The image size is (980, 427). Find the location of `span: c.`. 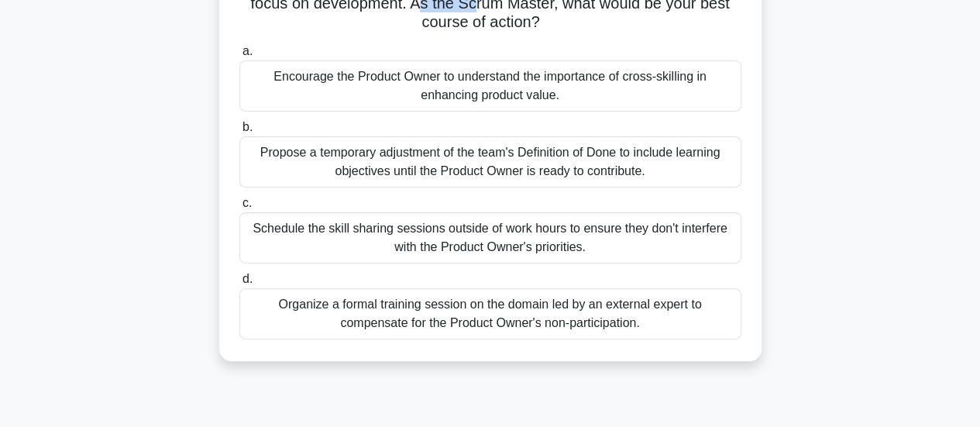

span: c. is located at coordinates (247, 202).